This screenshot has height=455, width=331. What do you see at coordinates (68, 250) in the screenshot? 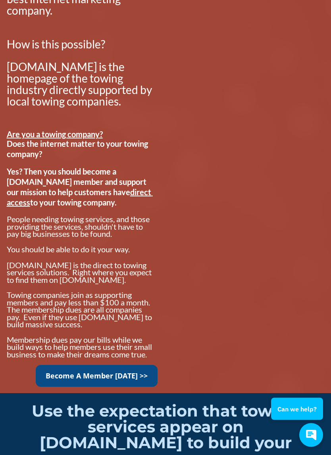
I see `span: You should be able to do it your way.` at bounding box center [68, 250].